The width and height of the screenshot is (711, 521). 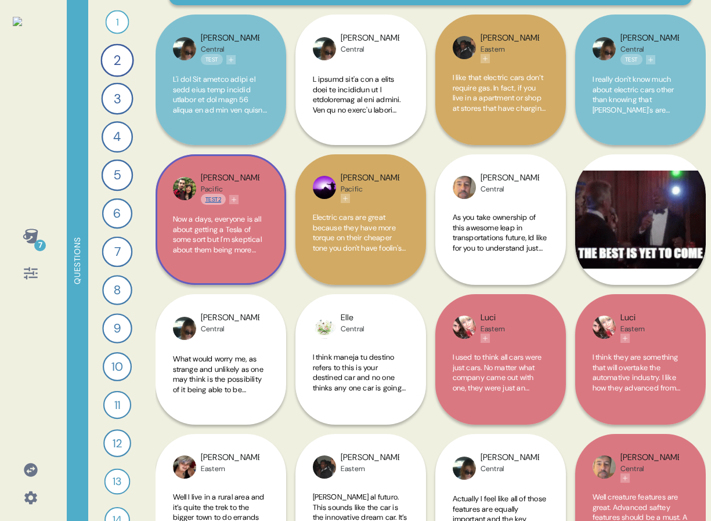 What do you see at coordinates (352, 318) in the screenshot?
I see `div: Elle` at bounding box center [352, 318].